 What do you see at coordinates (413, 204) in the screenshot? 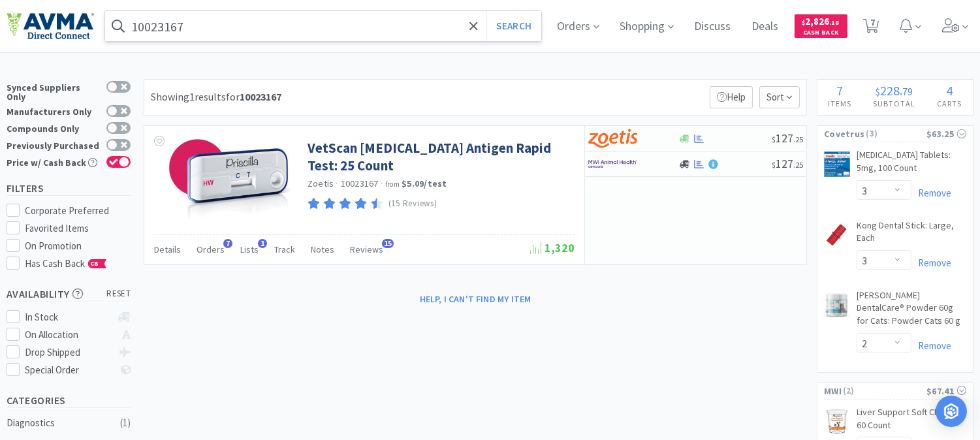
I see `p: (15 Reviews)` at bounding box center [413, 204].